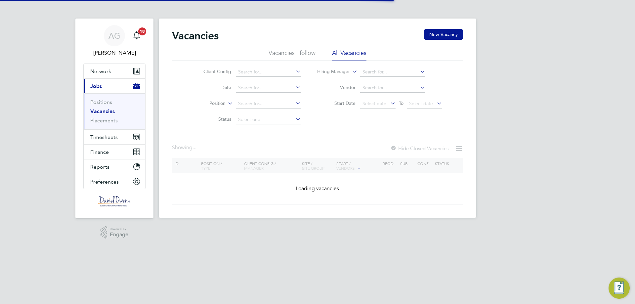  Describe the element at coordinates (104, 120) in the screenshot. I see `a: Placements` at that location.